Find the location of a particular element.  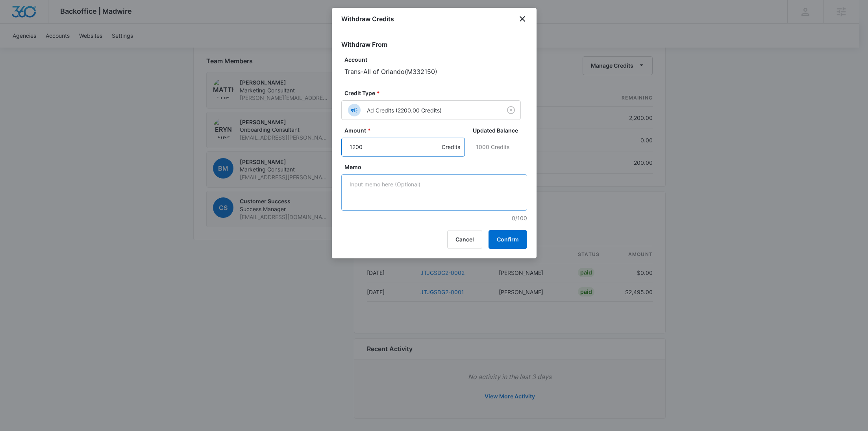

div: Credits is located at coordinates (451, 148).